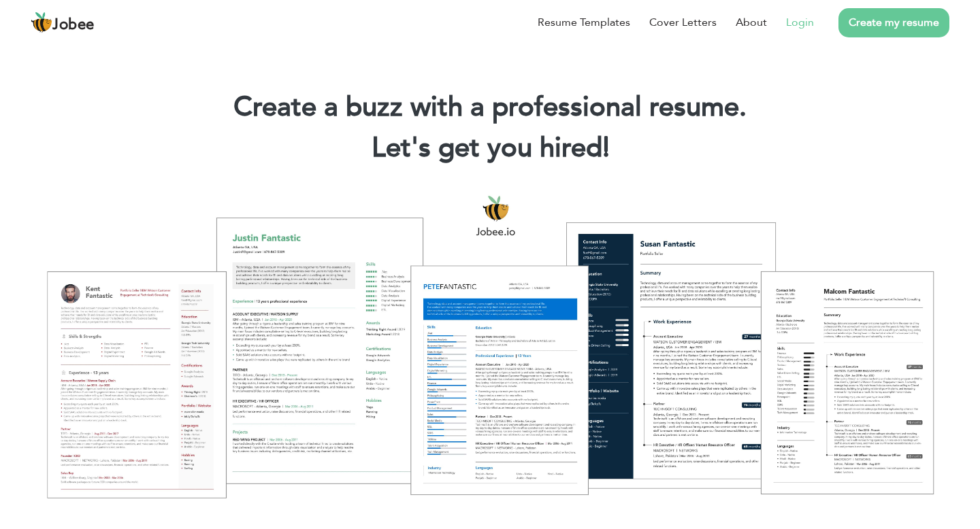 The height and width of the screenshot is (529, 980). I want to click on span: Jobee, so click(74, 25).